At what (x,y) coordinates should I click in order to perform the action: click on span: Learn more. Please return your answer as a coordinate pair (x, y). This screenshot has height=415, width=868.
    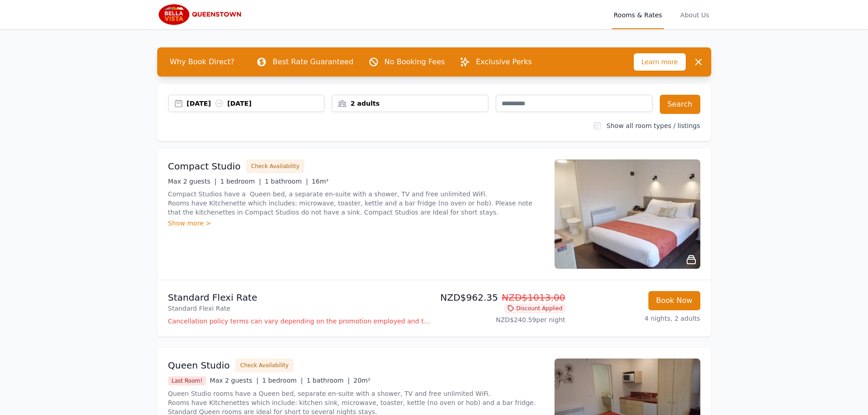
    Looking at the image, I should click on (660, 62).